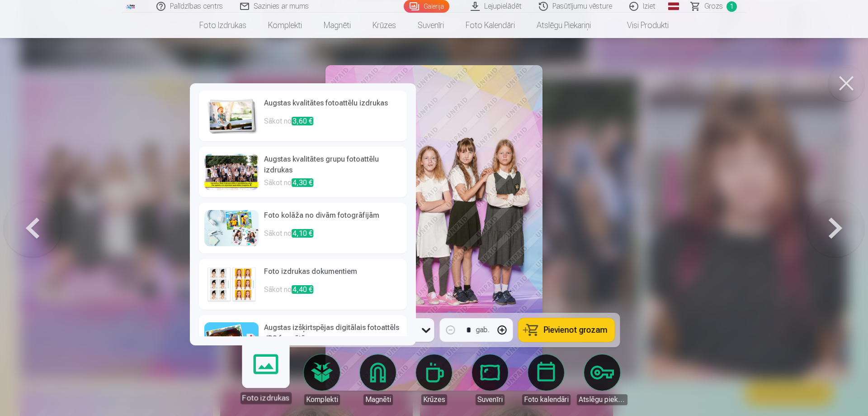 This screenshot has height=416, width=868. I want to click on a: Visi produkti, so click(641, 26).